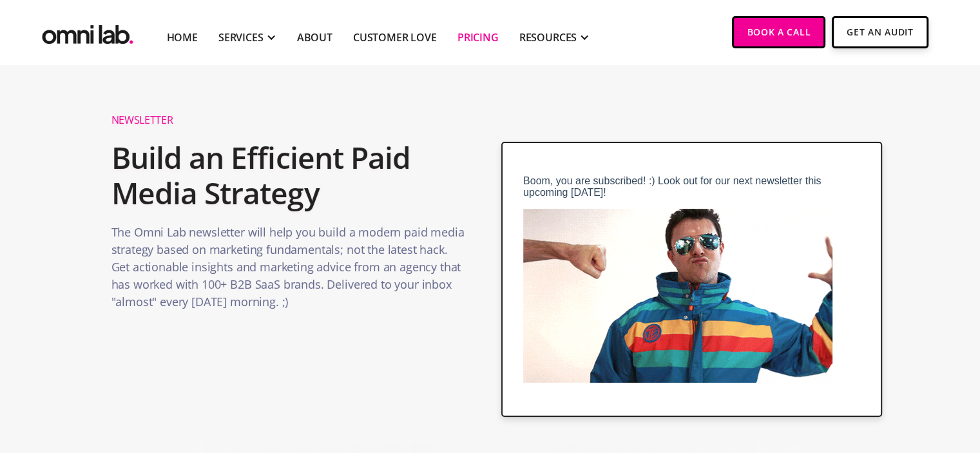 The height and width of the screenshot is (453, 980). What do you see at coordinates (314, 37) in the screenshot?
I see `a: About` at bounding box center [314, 37].